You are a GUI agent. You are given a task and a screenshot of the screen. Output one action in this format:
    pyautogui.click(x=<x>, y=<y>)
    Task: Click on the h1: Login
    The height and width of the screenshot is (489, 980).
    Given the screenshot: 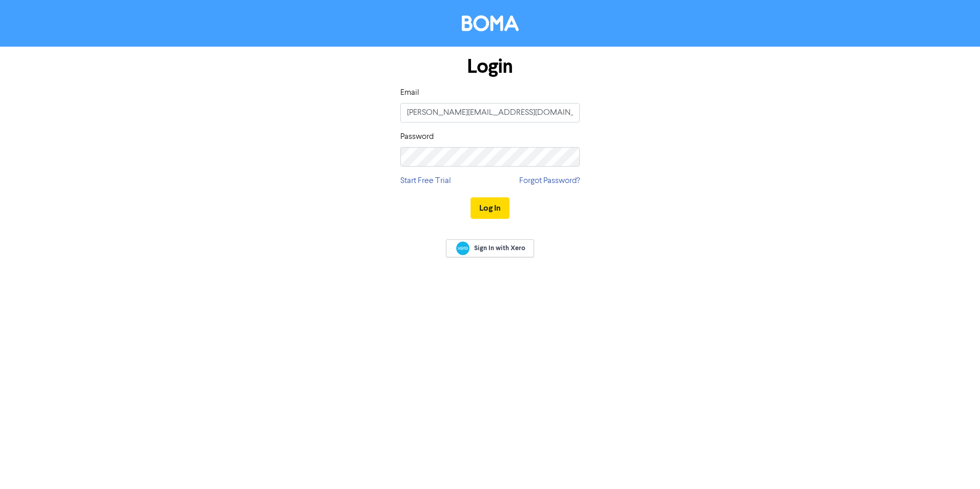 What is the action you would take?
    pyautogui.click(x=490, y=66)
    